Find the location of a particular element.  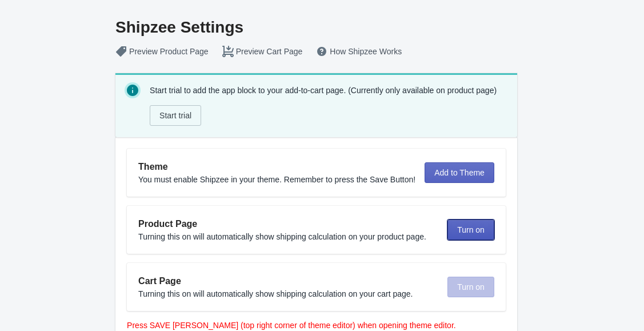

button: How Shipzee Works is located at coordinates (359, 51).